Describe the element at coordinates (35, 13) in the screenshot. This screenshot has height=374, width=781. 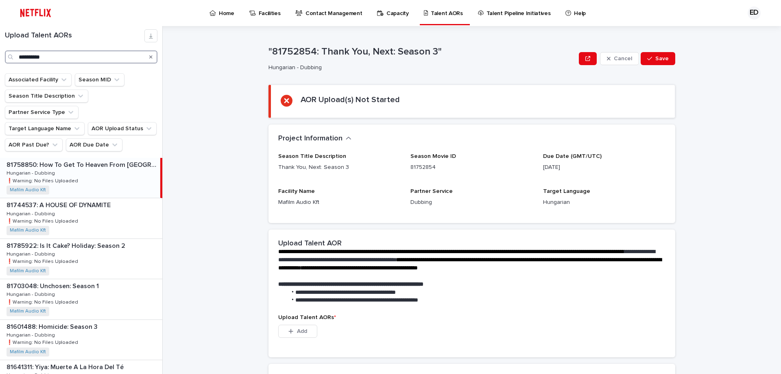
I see `img: ifQbXi3ZQGMSEF7WDB7W` at that location.